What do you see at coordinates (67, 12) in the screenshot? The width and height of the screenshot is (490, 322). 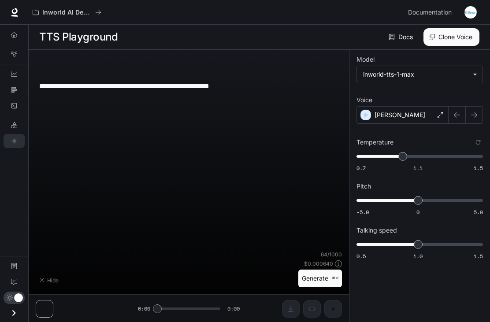 I see `p: Inworld AI Demos` at bounding box center [67, 12].